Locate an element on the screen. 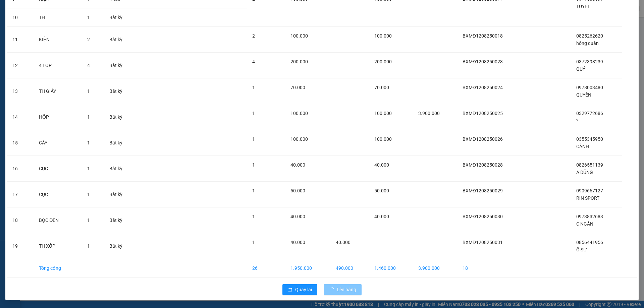  span: hồng quân is located at coordinates (588, 44).